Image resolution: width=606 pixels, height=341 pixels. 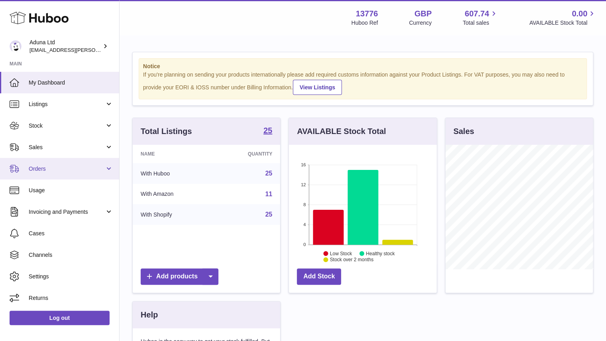 I want to click on a: 0.00 AVAILABLE Stock Total, so click(x=563, y=18).